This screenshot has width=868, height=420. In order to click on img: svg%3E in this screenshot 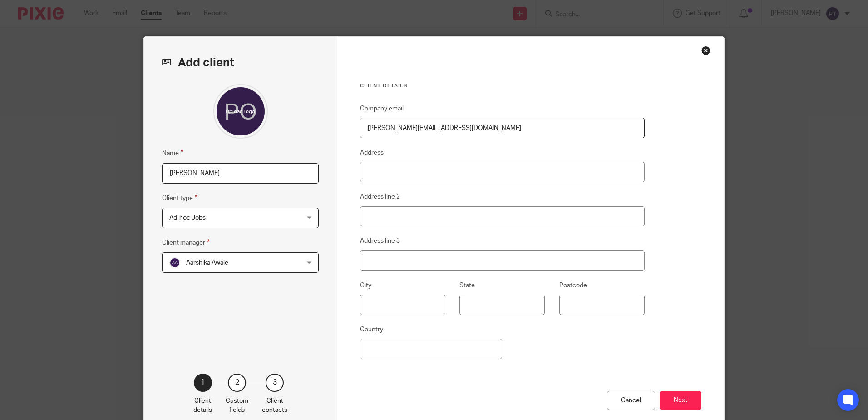, I will do `click(175, 263)`.